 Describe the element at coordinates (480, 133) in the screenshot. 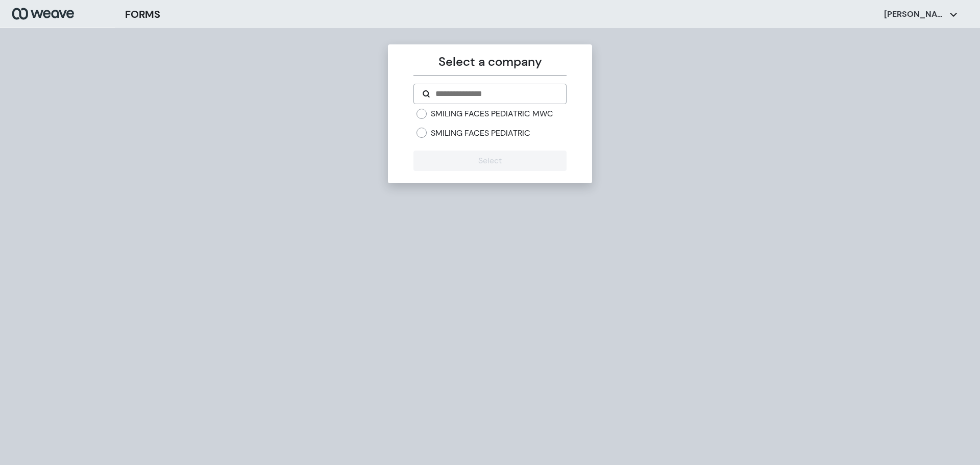

I see `label: SMILING FACES PEDIATRIC` at that location.